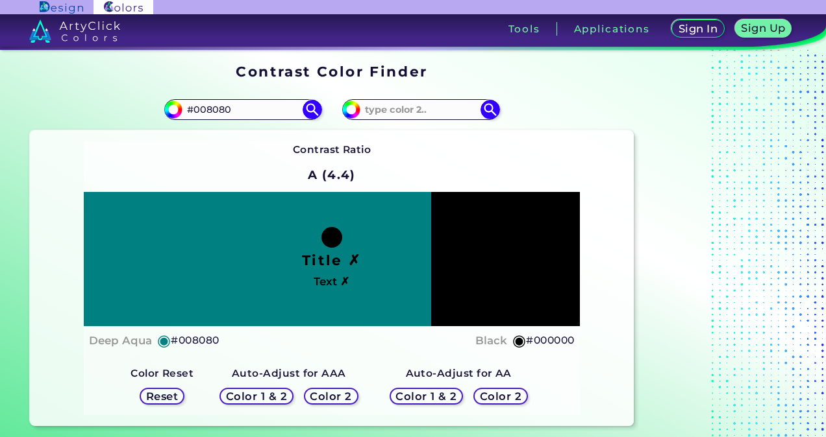 This screenshot has width=826, height=437. What do you see at coordinates (120, 341) in the screenshot?
I see `h4: Deep Aqua` at bounding box center [120, 341].